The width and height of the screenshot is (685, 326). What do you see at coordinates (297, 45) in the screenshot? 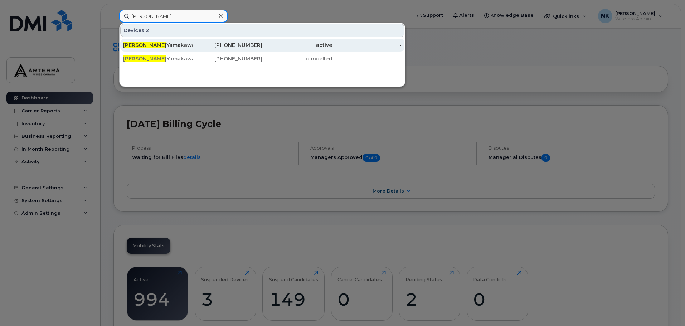
I see `div: active` at bounding box center [297, 45].